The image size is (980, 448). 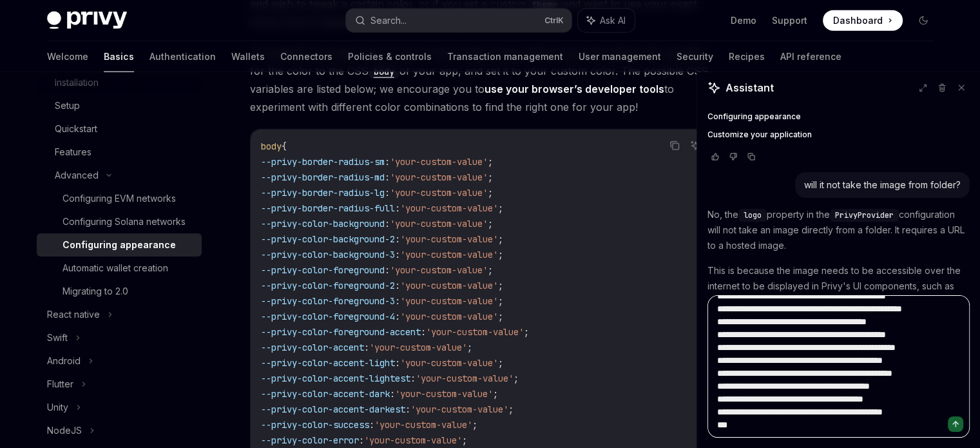 I want to click on div: Features, so click(x=73, y=152).